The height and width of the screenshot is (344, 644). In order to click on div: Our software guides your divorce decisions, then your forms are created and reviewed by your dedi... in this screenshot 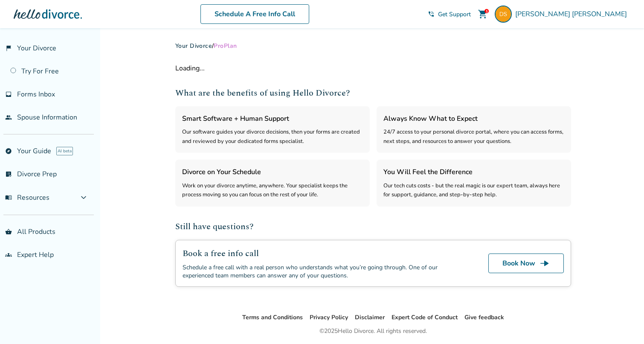, I will do `click(273, 136)`.